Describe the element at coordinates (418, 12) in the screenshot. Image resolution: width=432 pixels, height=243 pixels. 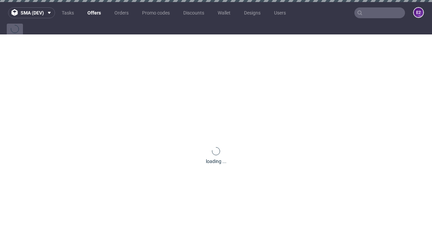
I see `figcaption: e2` at that location.